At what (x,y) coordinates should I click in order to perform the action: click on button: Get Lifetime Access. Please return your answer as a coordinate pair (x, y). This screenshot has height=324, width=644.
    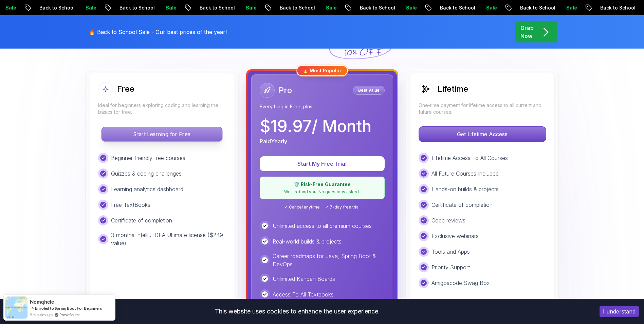
    Looking at the image, I should click on (483, 134).